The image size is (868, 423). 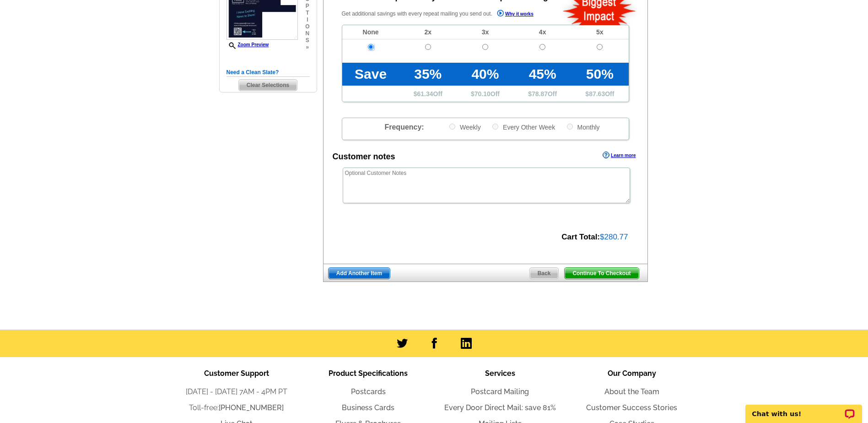 What do you see at coordinates (544, 274) in the screenshot?
I see `a: Back` at bounding box center [544, 274].